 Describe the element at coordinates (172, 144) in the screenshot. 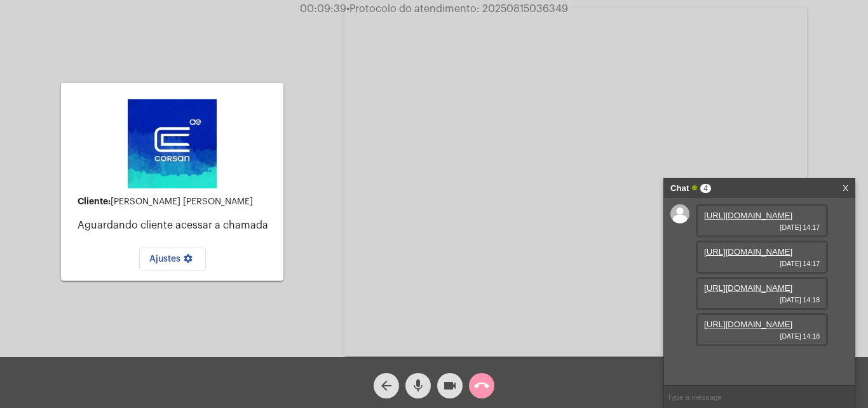

I see `img: d4669ae0-8c07-2337-4f67-34b0df7f5ae4.jpeg` at that location.